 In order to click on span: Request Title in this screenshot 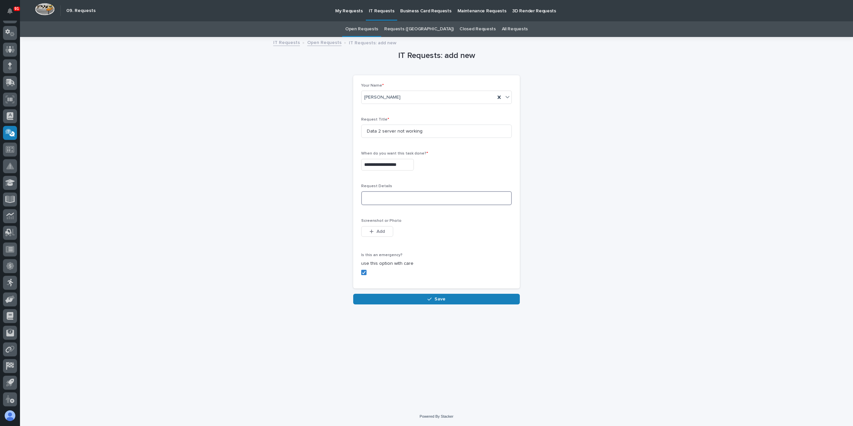, I will do `click(375, 120)`.